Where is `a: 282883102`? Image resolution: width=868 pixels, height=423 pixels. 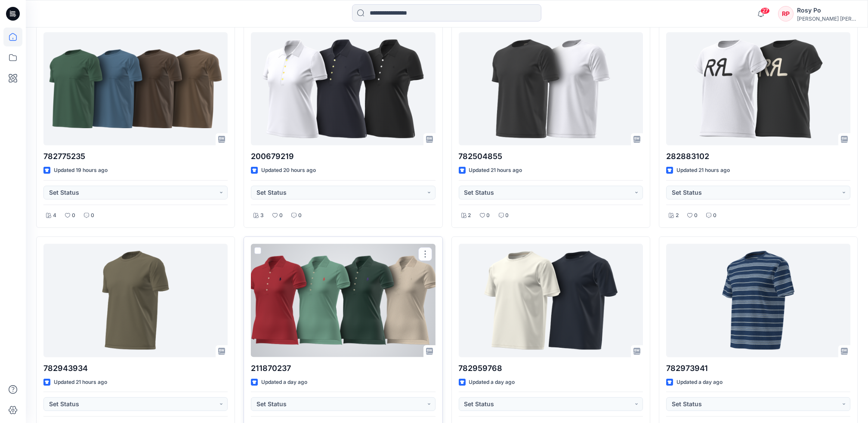
a: 282883102 is located at coordinates (758, 89).